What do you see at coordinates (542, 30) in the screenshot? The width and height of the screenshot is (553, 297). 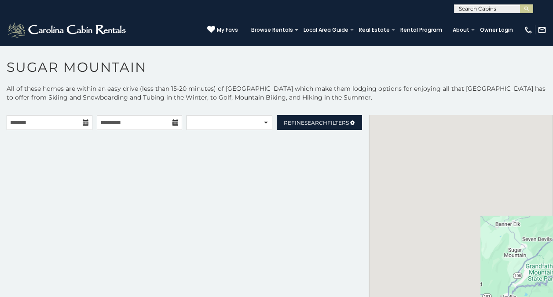 I see `img: mail-regular-white.png` at bounding box center [542, 30].